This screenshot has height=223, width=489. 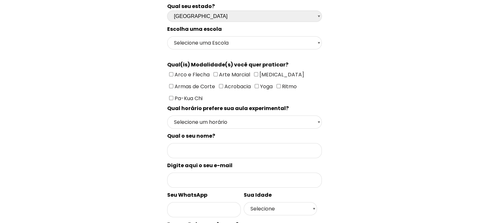 What do you see at coordinates (237, 86) in the screenshot?
I see `span: Acrobacia` at bounding box center [237, 86].